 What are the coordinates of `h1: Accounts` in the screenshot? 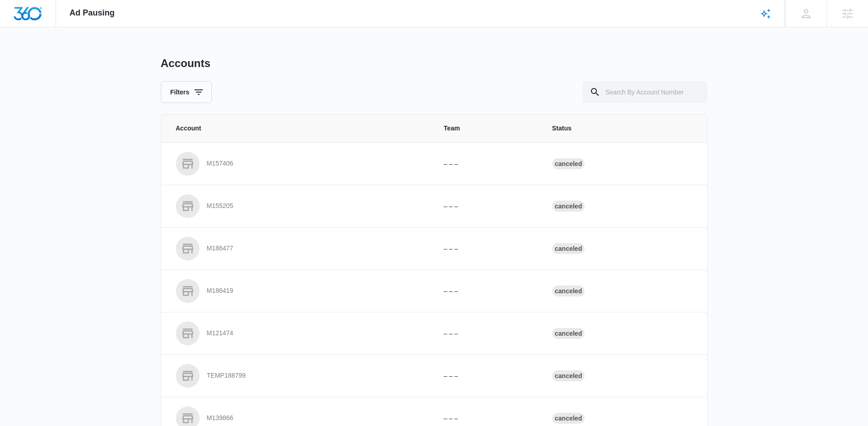 It's located at (185, 63).